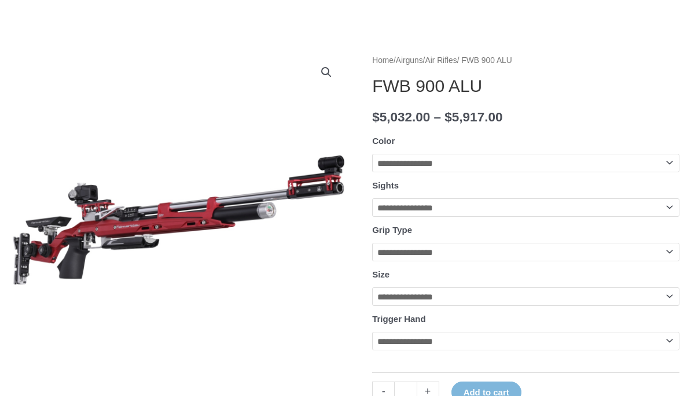  I want to click on h1: FWB 900 ALU, so click(525, 87).